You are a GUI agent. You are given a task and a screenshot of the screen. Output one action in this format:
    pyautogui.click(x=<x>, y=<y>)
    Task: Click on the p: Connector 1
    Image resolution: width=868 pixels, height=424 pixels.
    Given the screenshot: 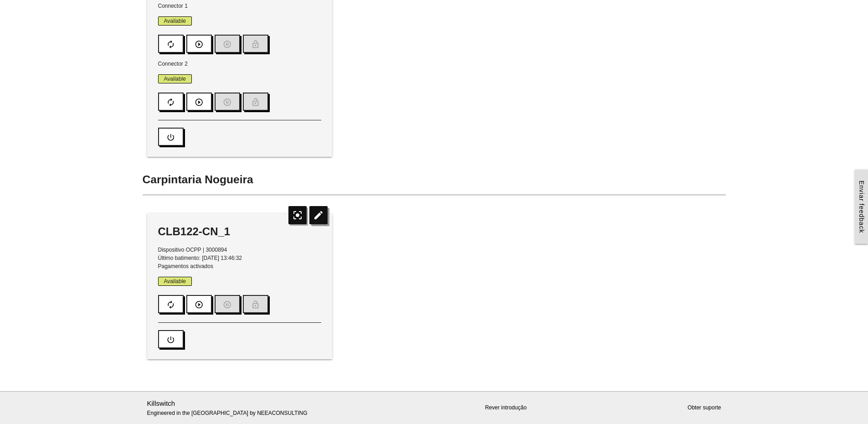 What is the action you would take?
    pyautogui.click(x=240, y=6)
    